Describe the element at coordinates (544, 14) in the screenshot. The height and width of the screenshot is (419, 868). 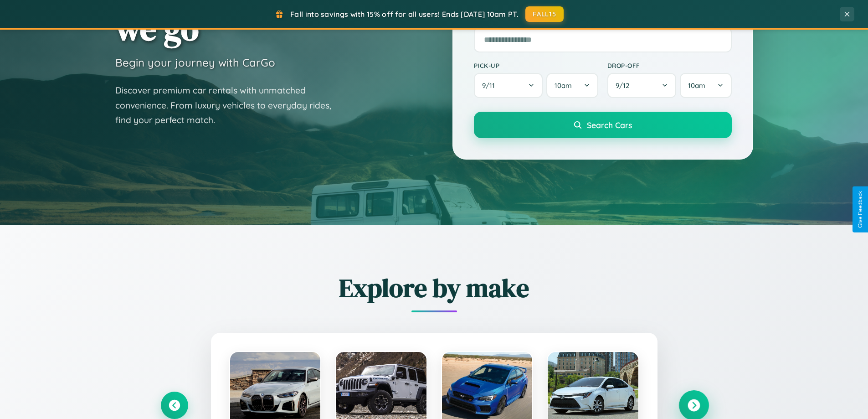
I see `button: FALL15` at that location.